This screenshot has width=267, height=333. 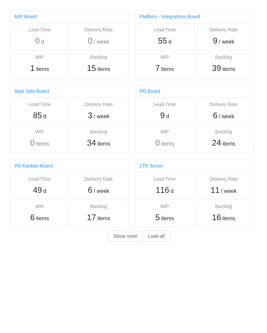 What do you see at coordinates (216, 68) in the screenshot?
I see `span: 39` at bounding box center [216, 68].